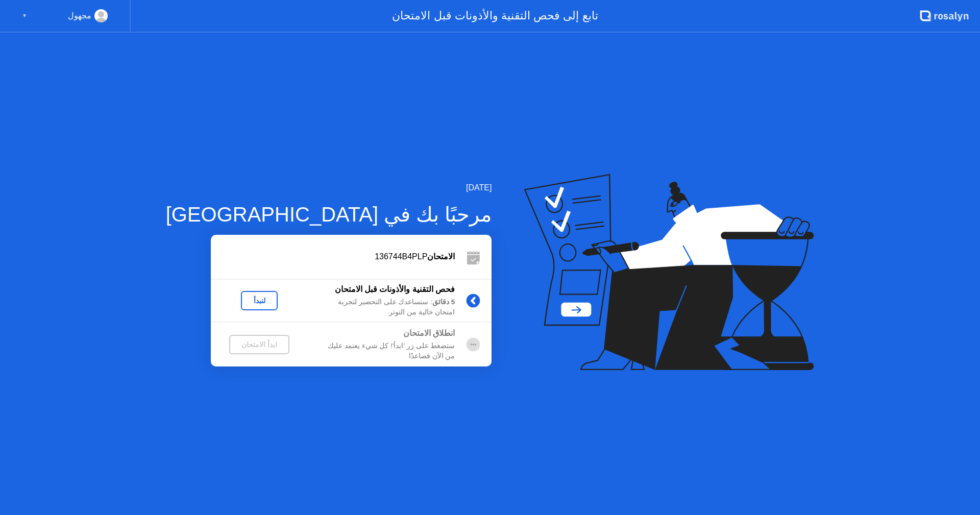 This screenshot has height=515, width=980. I want to click on b: الامتحان, so click(441, 256).